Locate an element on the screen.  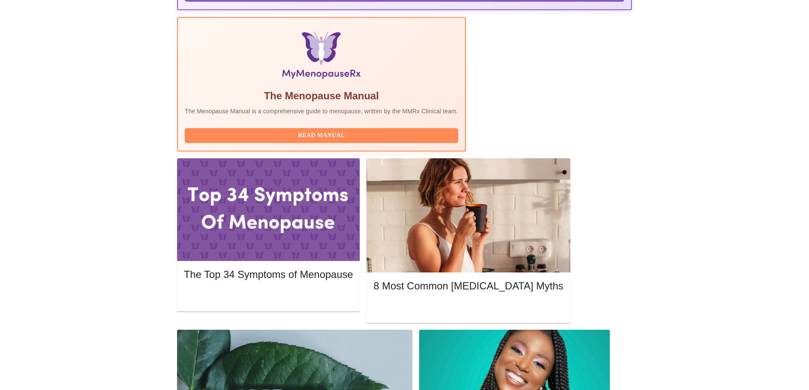
button: Read Manual is located at coordinates (321, 135).